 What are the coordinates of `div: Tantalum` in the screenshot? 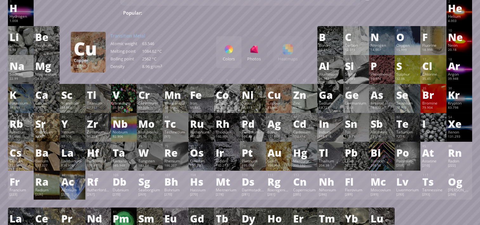 It's located at (124, 161).